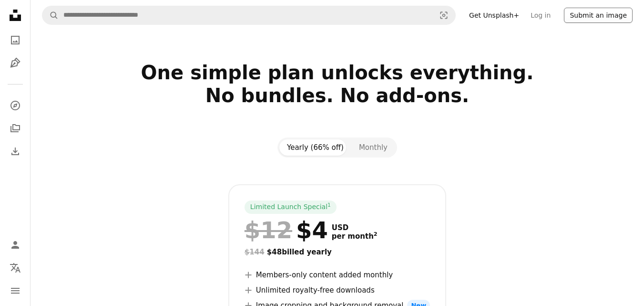 The image size is (644, 306). What do you see at coordinates (444, 15) in the screenshot?
I see `button: Visual search` at bounding box center [444, 15].